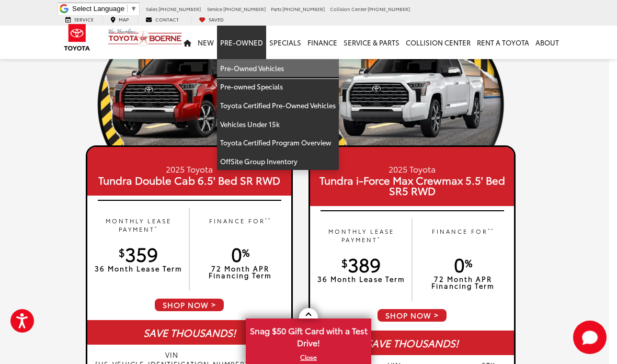  Describe the element at coordinates (285, 43) in the screenshot. I see `a: Specials` at that location.